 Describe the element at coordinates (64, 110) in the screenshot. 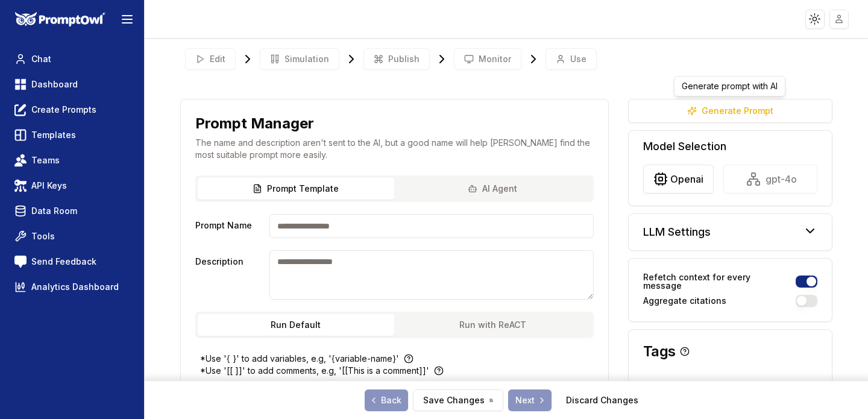

I see `span: Create Prompts` at that location.